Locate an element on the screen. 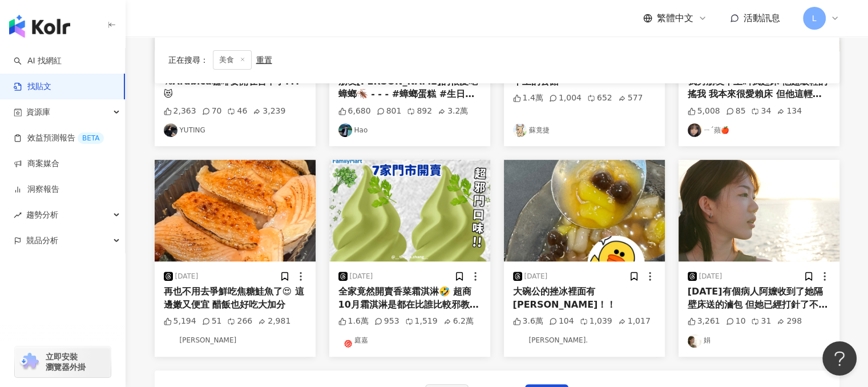  div: 298 is located at coordinates (790, 321).